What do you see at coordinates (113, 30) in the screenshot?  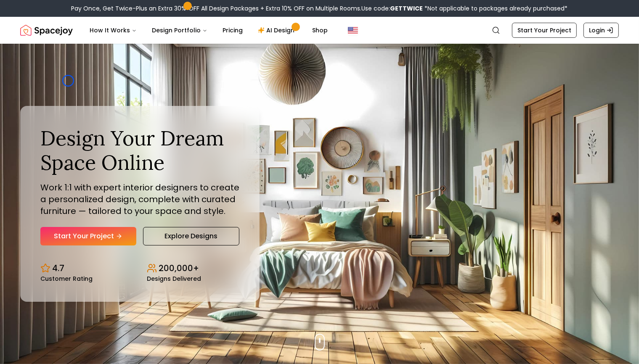 I see `button: How It Works` at bounding box center [113, 30].